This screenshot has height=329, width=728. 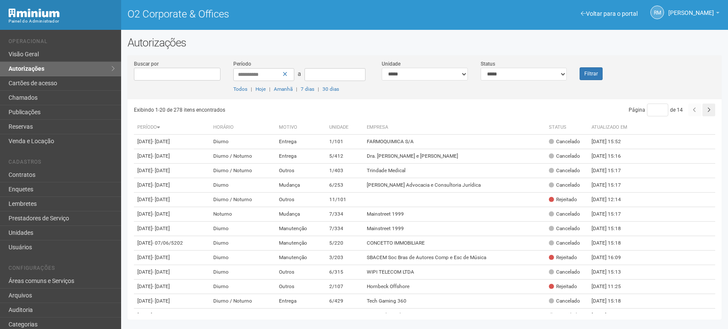 What do you see at coordinates (454, 244) in the screenshot?
I see `td: CONCETTO IMMOBILIARE` at bounding box center [454, 244].